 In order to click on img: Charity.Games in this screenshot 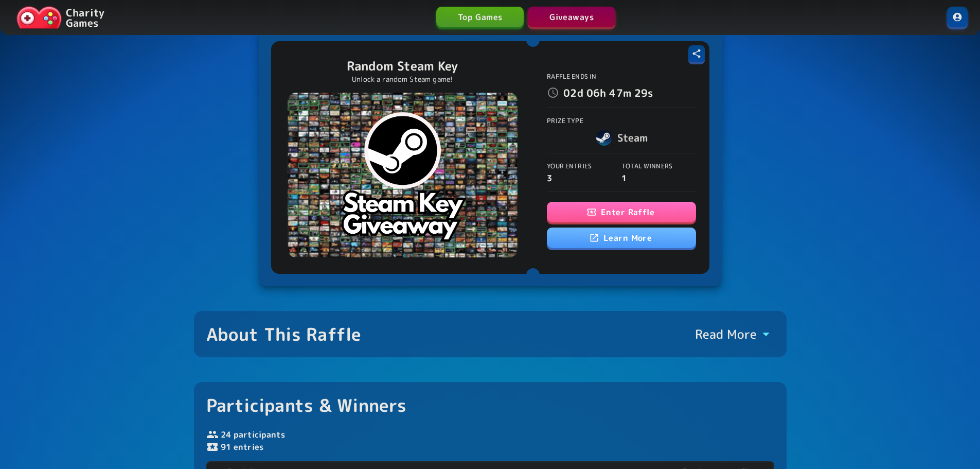, I will do `click(39, 17)`.